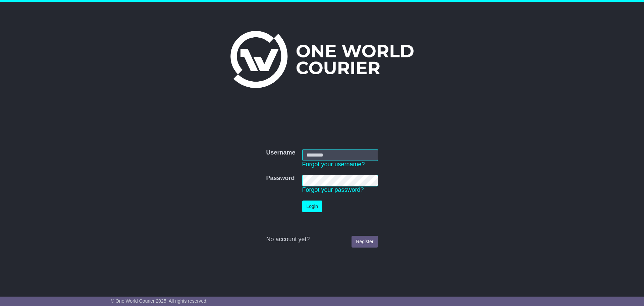 This screenshot has height=306, width=644. Describe the element at coordinates (280, 178) in the screenshot. I see `label: Password` at that location.